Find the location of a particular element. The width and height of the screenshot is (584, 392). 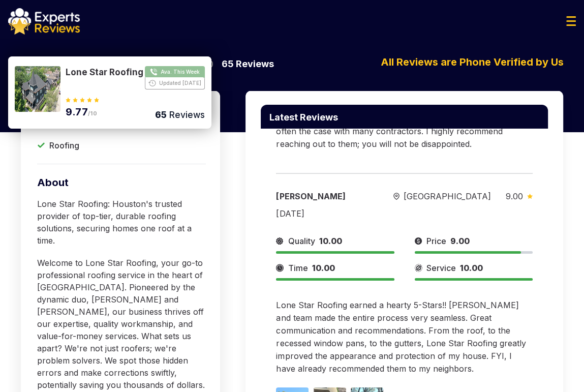

img: logo is located at coordinates (43, 21).